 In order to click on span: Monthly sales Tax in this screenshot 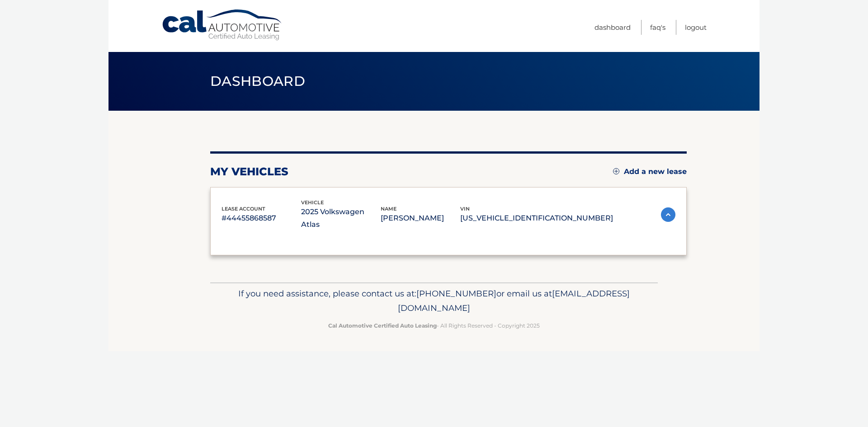, I will do `click(348, 247)`.